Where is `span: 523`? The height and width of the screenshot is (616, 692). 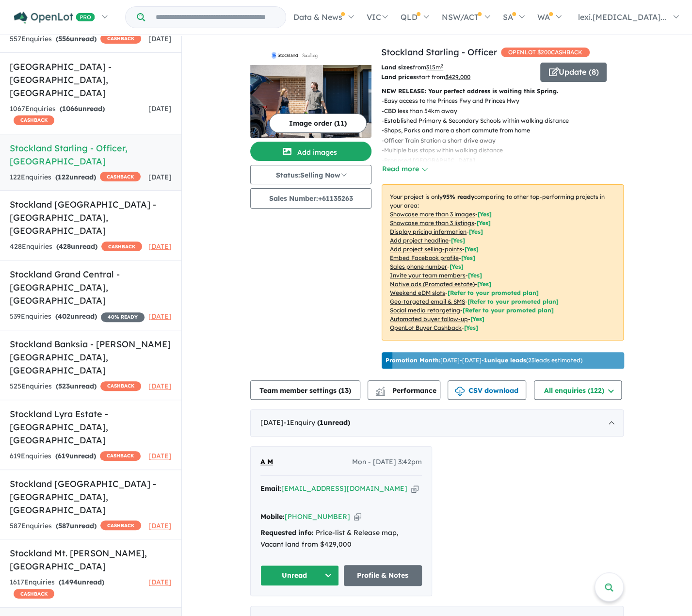
span: 523 is located at coordinates (64, 386).